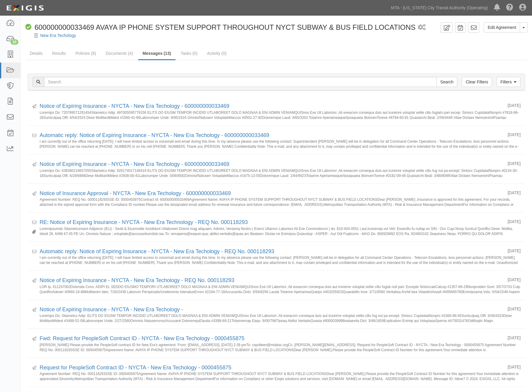 The image size is (532, 392). Describe the element at coordinates (58, 35) in the screenshot. I see `a: New Era Techology` at that location.